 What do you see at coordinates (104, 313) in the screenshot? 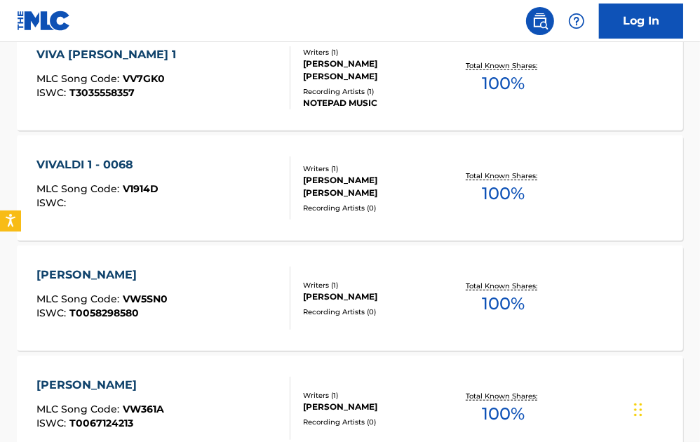
I see `span: T0058298580` at bounding box center [104, 313].